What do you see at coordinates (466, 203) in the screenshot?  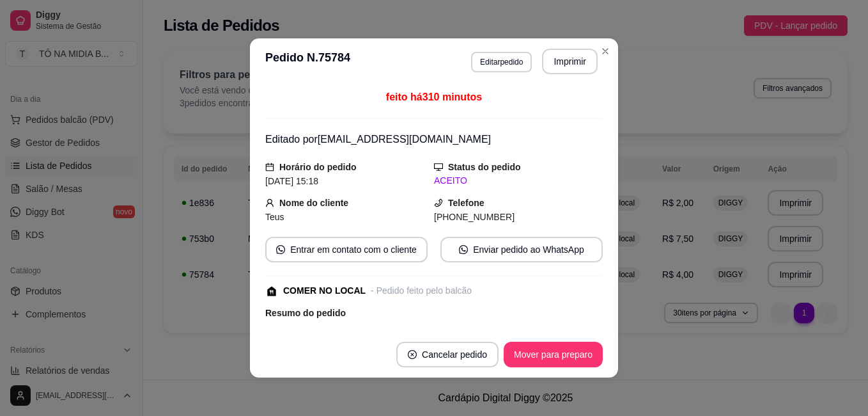 I see `strong: Telefone` at bounding box center [466, 203].